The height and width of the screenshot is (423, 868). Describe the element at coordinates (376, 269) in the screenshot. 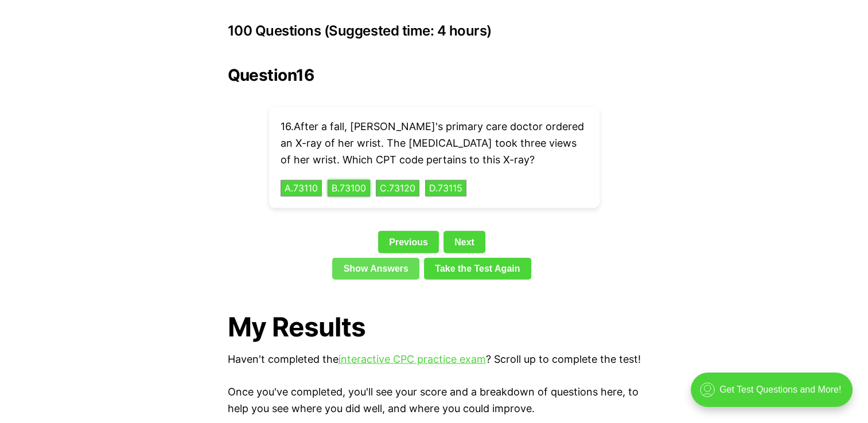

I see `a: Show Answers` at that location.